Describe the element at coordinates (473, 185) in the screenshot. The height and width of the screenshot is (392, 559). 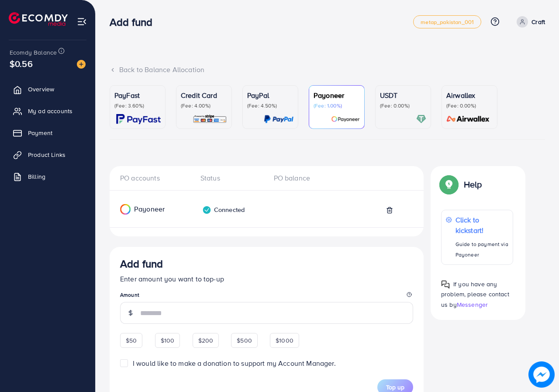
I see `p: Help` at that location.